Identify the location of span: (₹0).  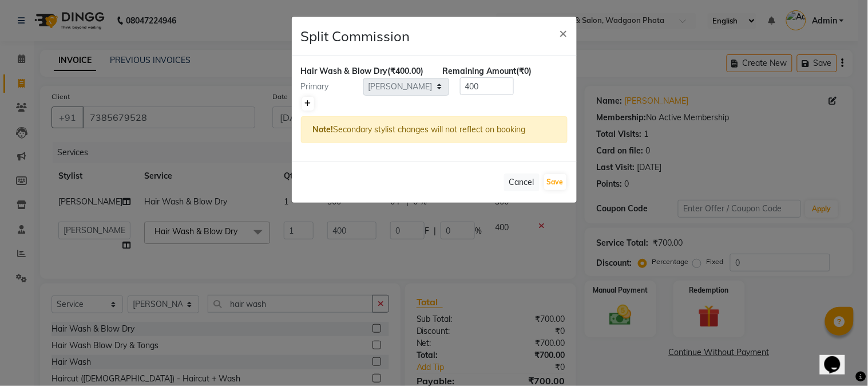
(524, 71).